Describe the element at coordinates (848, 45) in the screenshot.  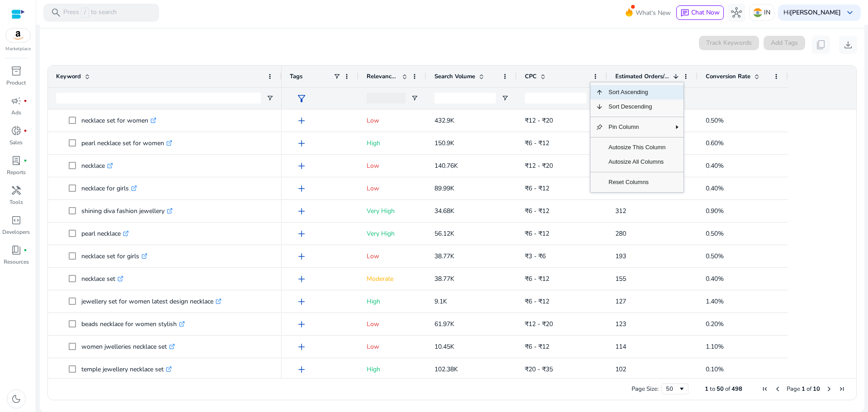
I see `button: download` at that location.